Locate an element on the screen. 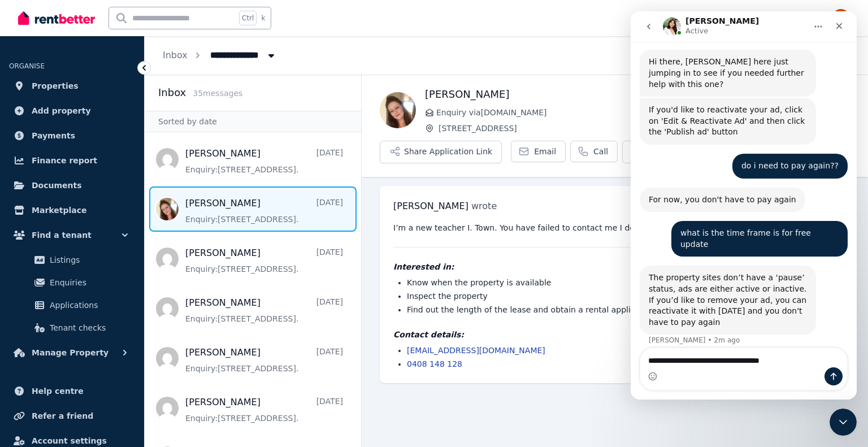  span: wrote is located at coordinates (484, 206).